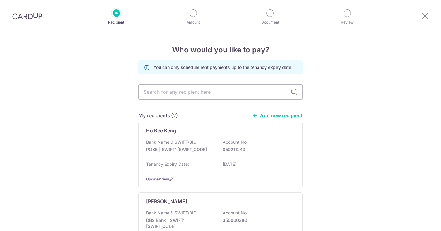 This screenshot has width=441, height=231. Describe the element at coordinates (221, 92) in the screenshot. I see `input: Search for any recipient here` at that location.